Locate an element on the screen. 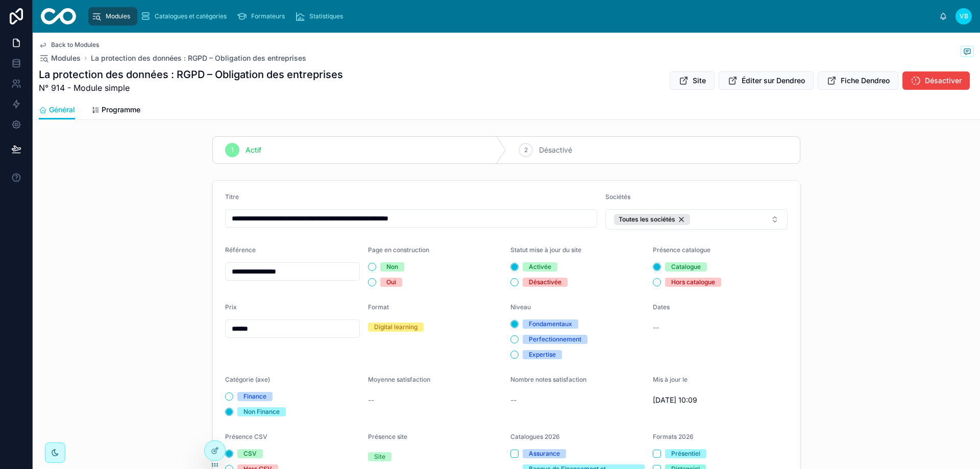  span: Référence is located at coordinates (241, 250).